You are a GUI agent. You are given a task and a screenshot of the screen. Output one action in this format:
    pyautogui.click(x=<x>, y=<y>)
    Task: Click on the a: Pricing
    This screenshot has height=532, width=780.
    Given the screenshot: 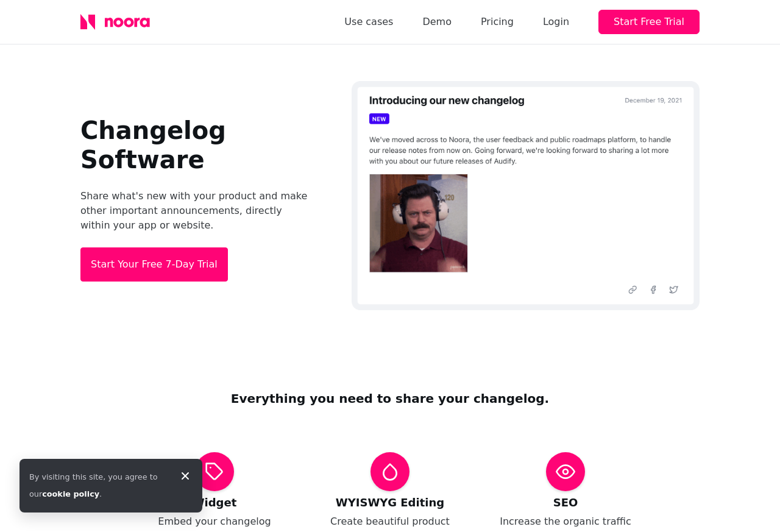 What is the action you would take?
    pyautogui.click(x=497, y=22)
    